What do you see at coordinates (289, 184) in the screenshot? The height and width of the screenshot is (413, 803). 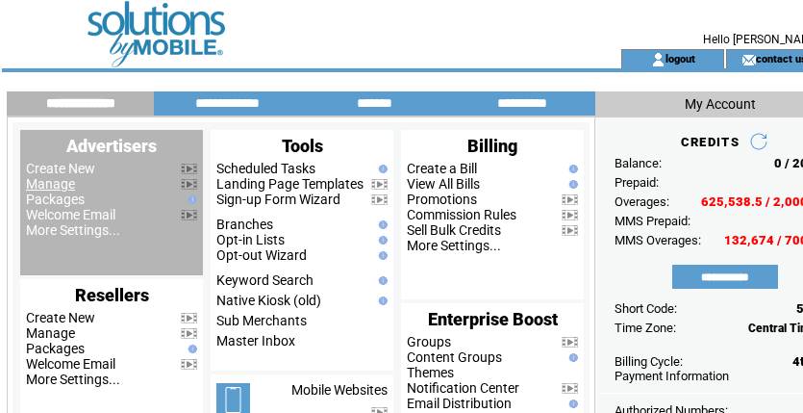 I see `a: Landing Page Templates` at bounding box center [289, 184].